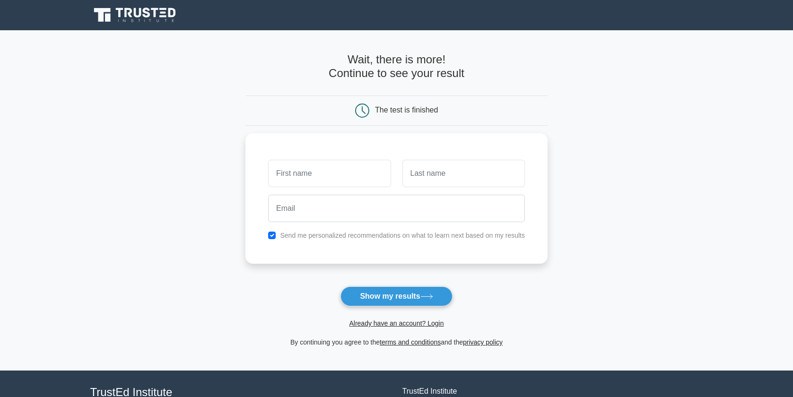 The image size is (793, 397). What do you see at coordinates (402, 235) in the screenshot?
I see `label: Send me personalized recommendations on what to learn next based on my results` at bounding box center [402, 235].